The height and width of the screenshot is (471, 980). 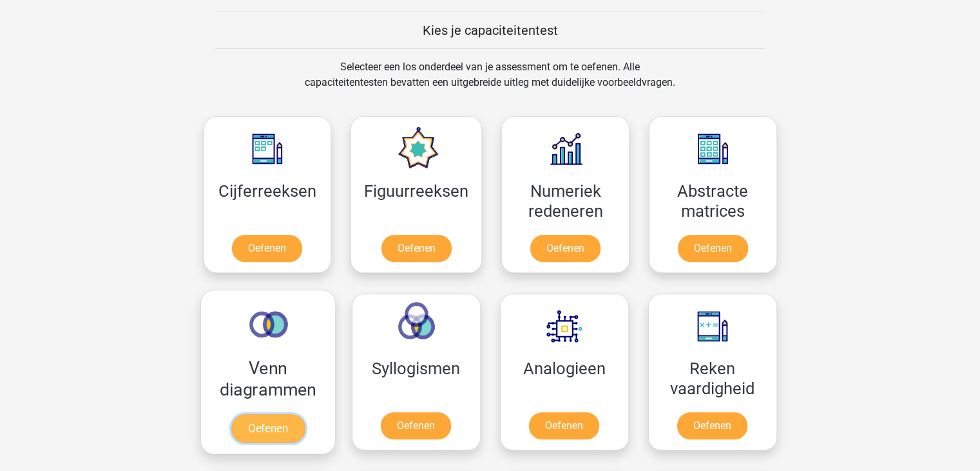 I want to click on h5: Kies je capaciteitentest, so click(x=490, y=31).